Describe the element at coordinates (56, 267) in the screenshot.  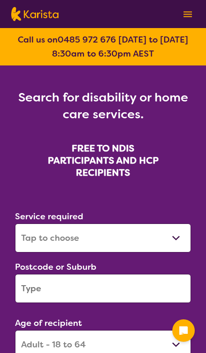
I see `label: Postcode or Suburb` at that location.